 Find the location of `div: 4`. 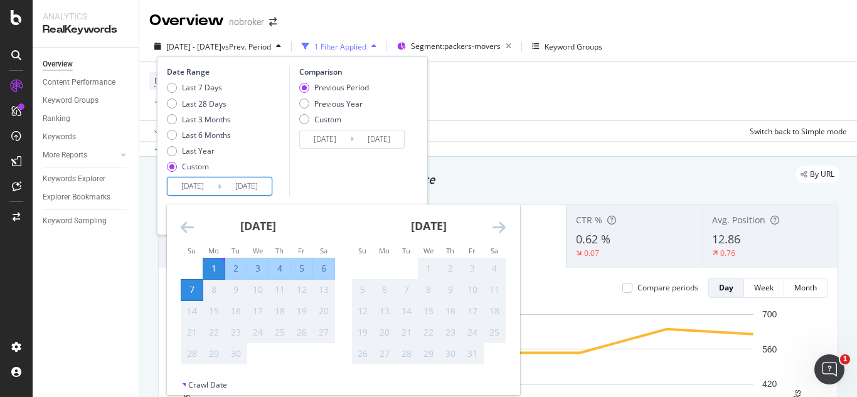

div: 4 is located at coordinates (495, 269).